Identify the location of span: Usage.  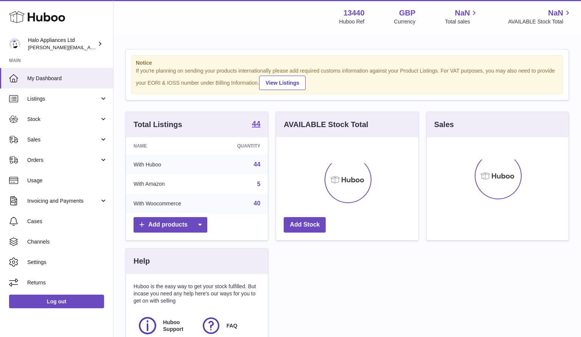
(67, 180).